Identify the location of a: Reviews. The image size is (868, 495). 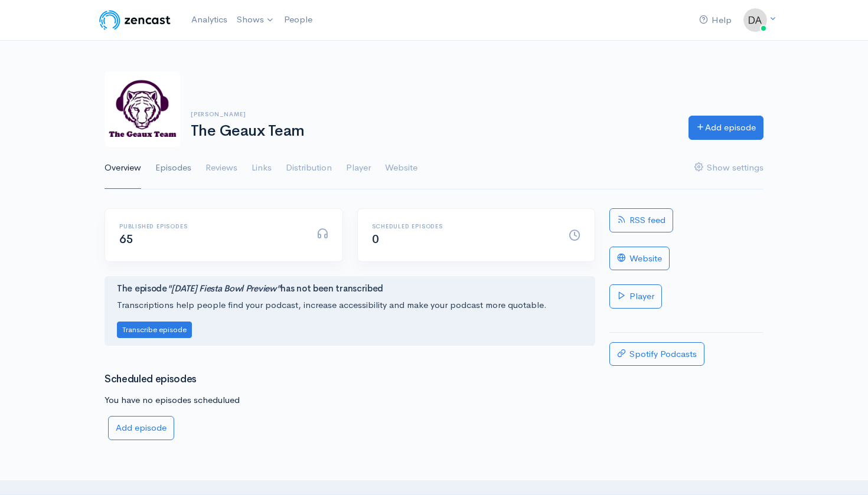
(222, 168).